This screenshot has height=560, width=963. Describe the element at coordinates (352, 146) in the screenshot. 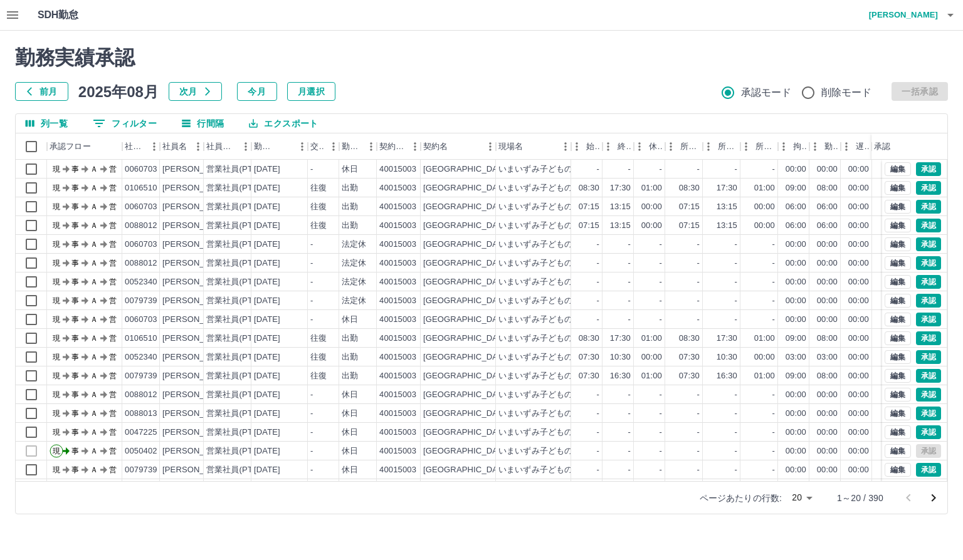

I see `div: 勤務区分` at that location.